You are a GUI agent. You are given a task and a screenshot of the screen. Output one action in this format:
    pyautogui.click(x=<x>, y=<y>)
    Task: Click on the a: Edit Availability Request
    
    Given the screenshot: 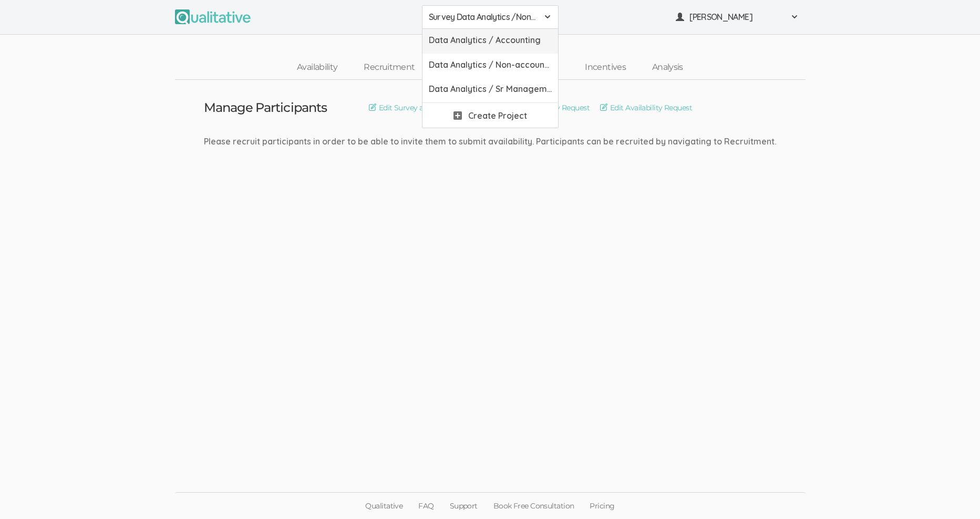 What is the action you would take?
    pyautogui.click(x=646, y=108)
    